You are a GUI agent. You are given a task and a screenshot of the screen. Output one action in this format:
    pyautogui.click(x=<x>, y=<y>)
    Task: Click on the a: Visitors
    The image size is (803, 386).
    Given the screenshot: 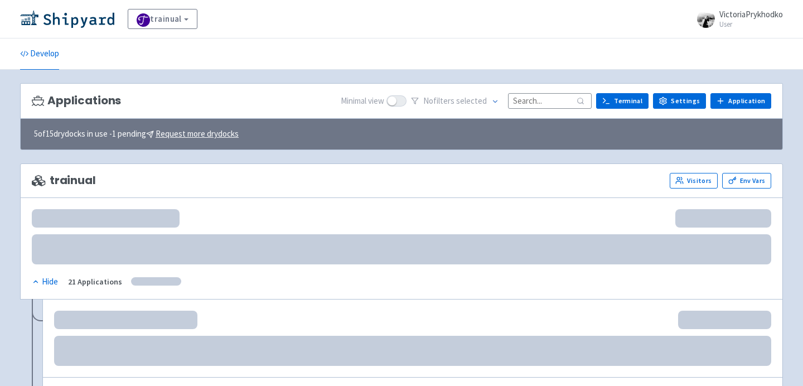 What is the action you would take?
    pyautogui.click(x=694, y=181)
    